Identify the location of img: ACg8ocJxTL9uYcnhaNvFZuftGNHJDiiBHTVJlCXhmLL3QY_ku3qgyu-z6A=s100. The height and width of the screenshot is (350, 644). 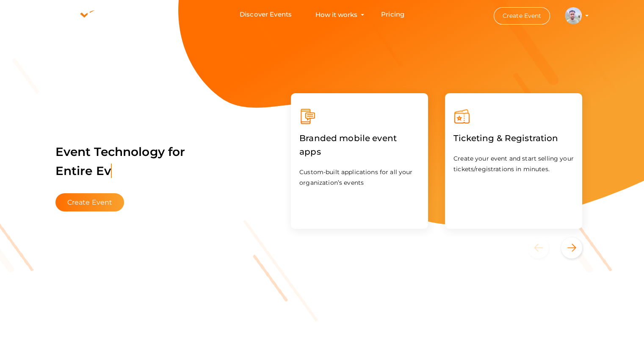
(573, 16).